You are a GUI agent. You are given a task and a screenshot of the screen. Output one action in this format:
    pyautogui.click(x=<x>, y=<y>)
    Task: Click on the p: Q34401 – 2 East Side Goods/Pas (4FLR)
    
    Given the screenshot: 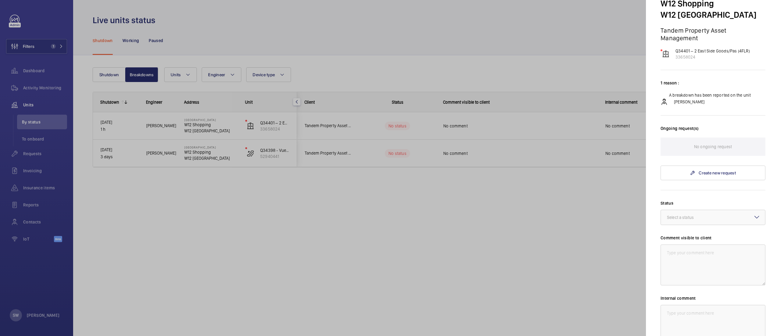 What is the action you would take?
    pyautogui.click(x=712, y=51)
    